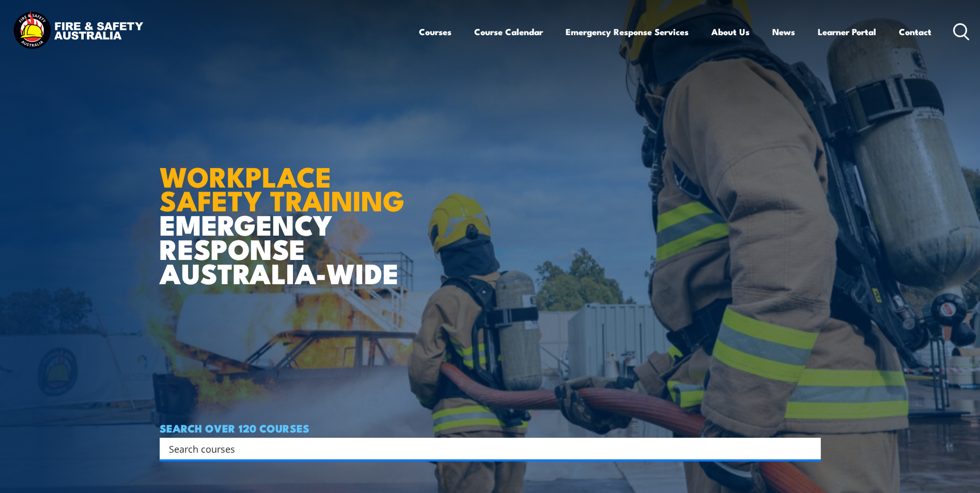 This screenshot has width=980, height=493. I want to click on input: Search input, so click(483, 449).